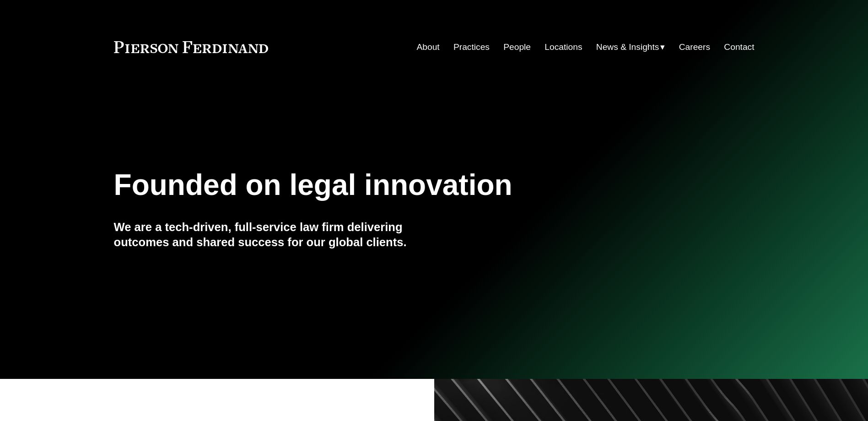 Image resolution: width=868 pixels, height=421 pixels. I want to click on a: Practices, so click(471, 47).